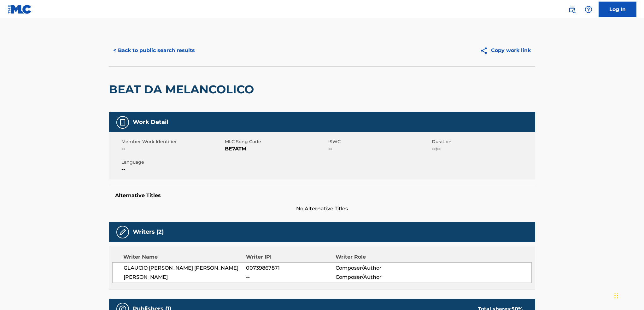 The height and width of the screenshot is (310, 644). Describe the element at coordinates (123, 232) in the screenshot. I see `img: Writers` at that location.